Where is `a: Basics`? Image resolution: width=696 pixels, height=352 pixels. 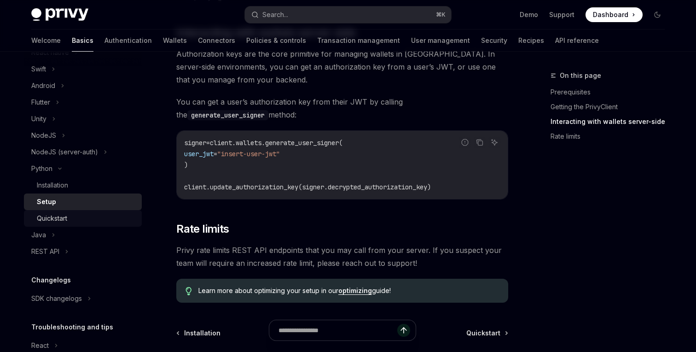
a: Basics is located at coordinates (82, 41).